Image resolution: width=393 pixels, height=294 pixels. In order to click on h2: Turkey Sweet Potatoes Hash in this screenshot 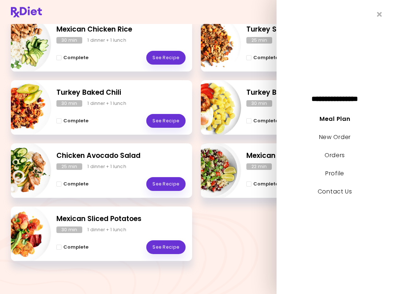, I will do `click(310, 29)`.